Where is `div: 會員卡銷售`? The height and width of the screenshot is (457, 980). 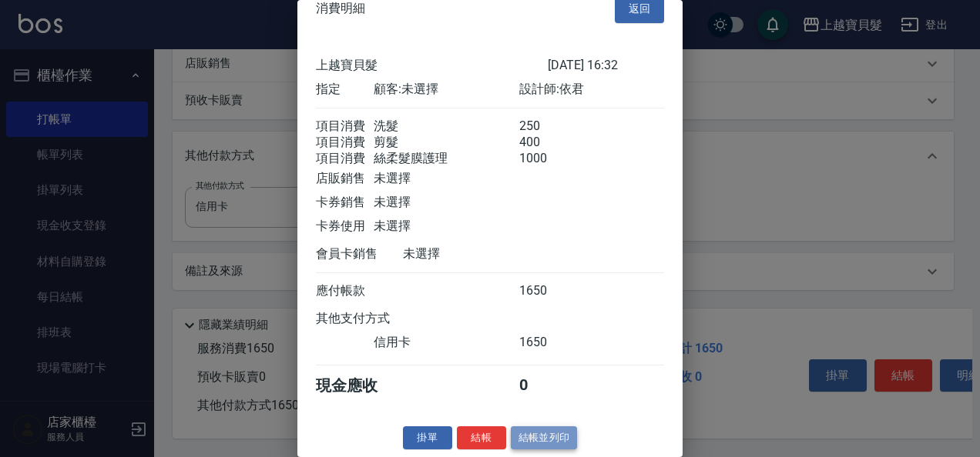
div: 會員卡銷售 is located at coordinates (359, 254).